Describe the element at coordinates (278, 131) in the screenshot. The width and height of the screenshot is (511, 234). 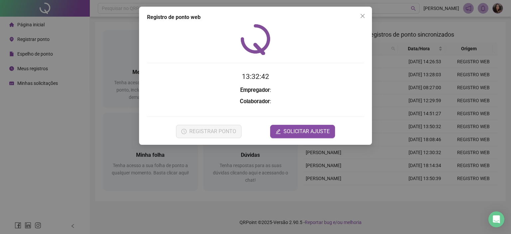
I see `span: edit` at that location.